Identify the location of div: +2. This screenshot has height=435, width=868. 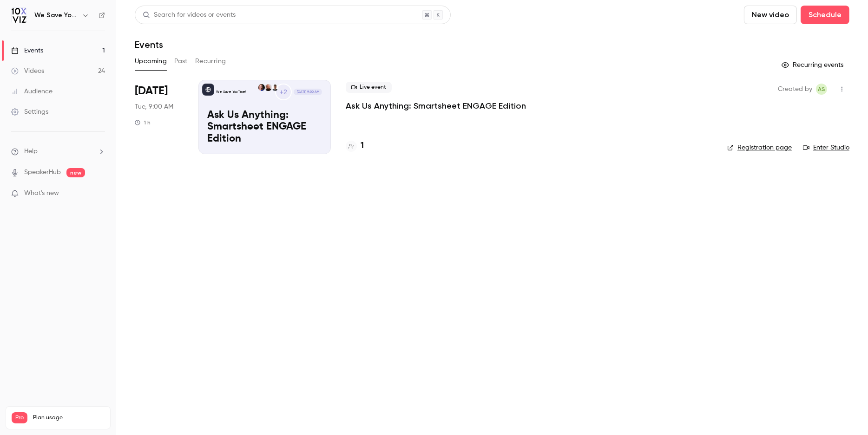
(283, 92).